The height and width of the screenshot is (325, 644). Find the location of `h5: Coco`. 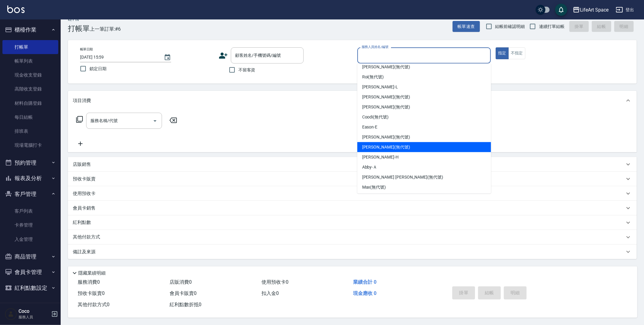

h5: Coco is located at coordinates (34, 311).